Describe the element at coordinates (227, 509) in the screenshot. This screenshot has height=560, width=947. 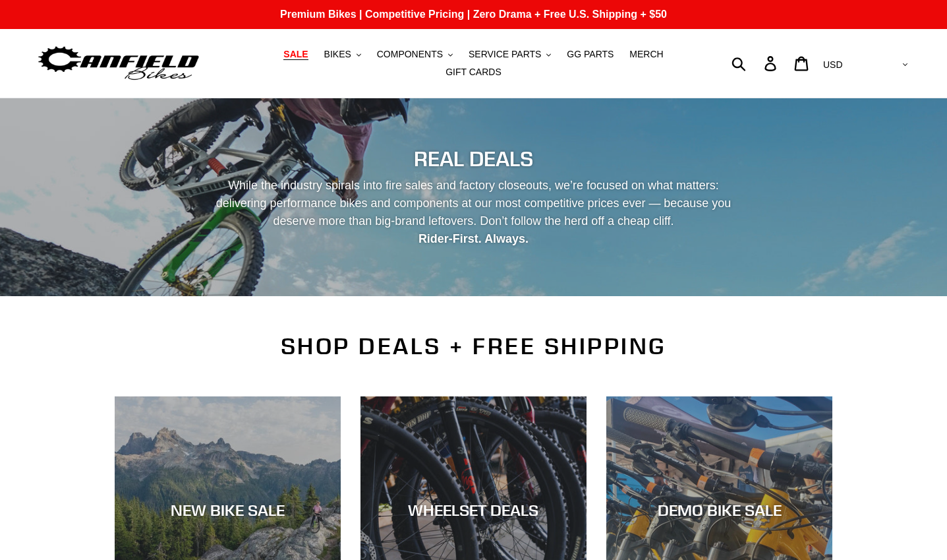
I see `div: NEW BIKE SALE` at that location.